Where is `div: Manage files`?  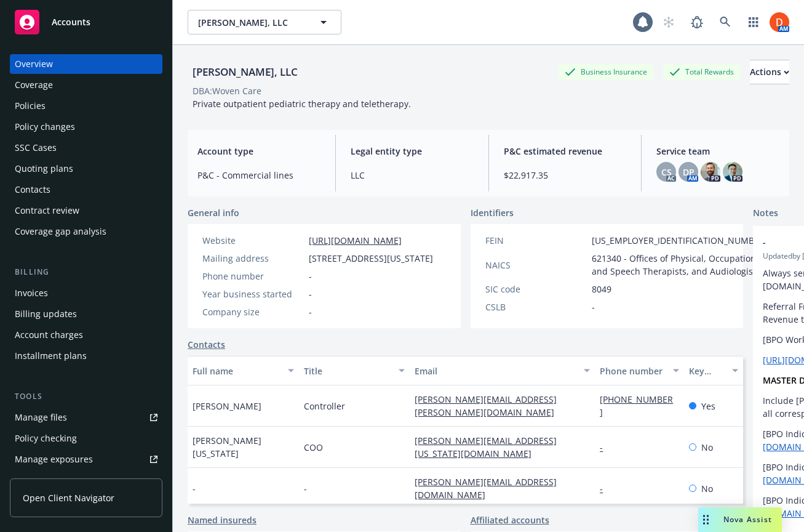 div: Manage files is located at coordinates (41, 417).